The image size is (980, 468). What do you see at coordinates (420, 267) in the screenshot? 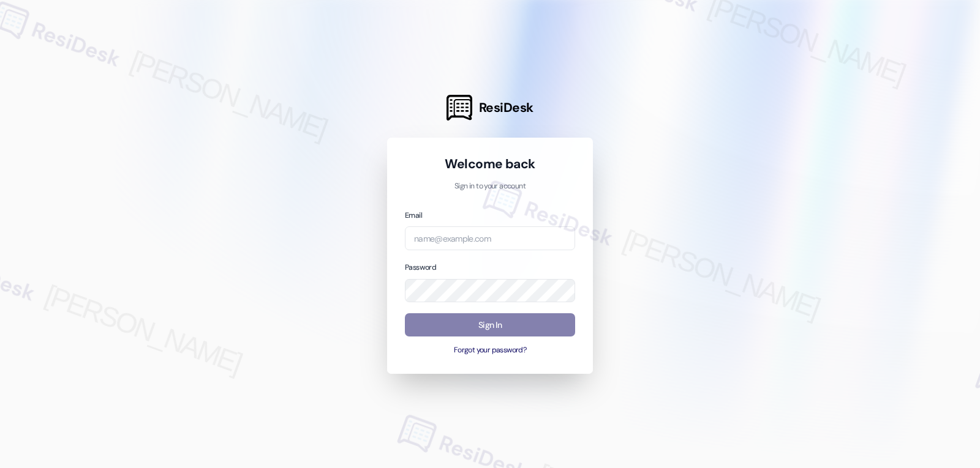
I see `label: Password` at bounding box center [420, 267].